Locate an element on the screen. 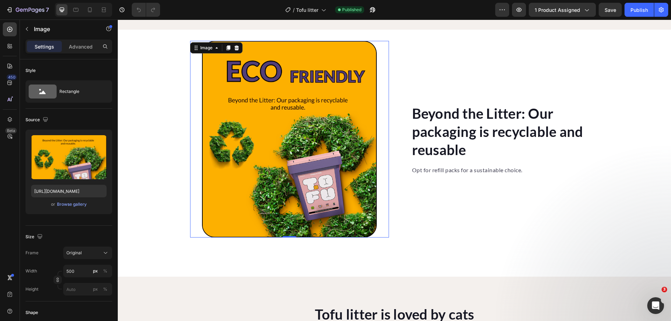 This screenshot has height=321, width=671. span: Original is located at coordinates (74, 253).